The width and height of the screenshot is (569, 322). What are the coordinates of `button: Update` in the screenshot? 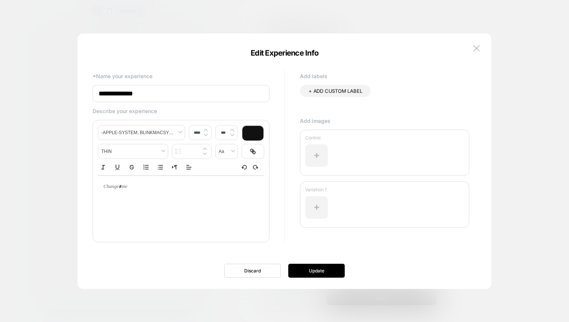 It's located at (316, 271).